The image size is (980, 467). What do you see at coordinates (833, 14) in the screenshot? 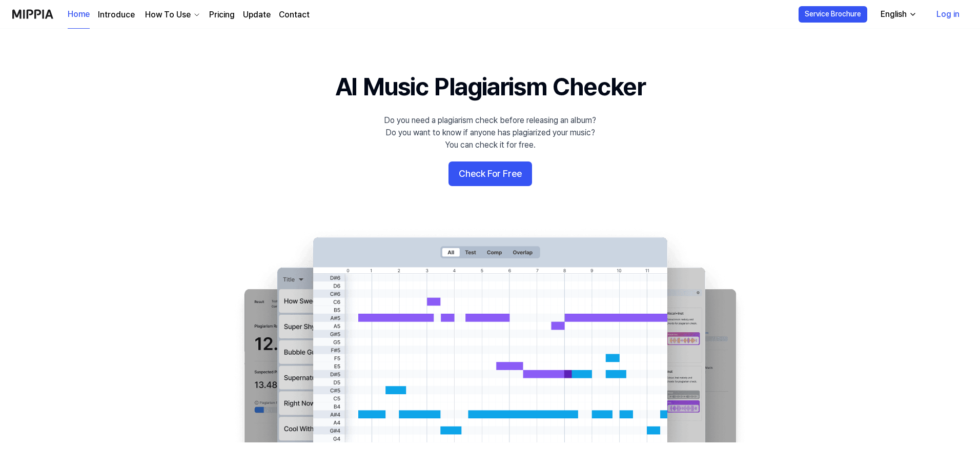
I see `a: Service Brochure` at bounding box center [833, 14].